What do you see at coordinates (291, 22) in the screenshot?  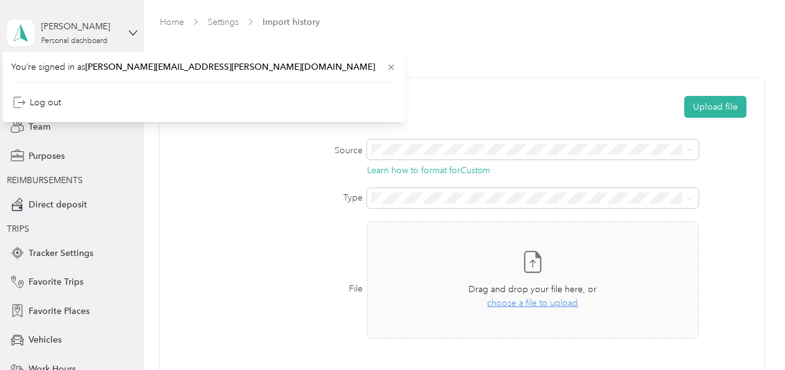 I see `span: Import history` at bounding box center [291, 22].